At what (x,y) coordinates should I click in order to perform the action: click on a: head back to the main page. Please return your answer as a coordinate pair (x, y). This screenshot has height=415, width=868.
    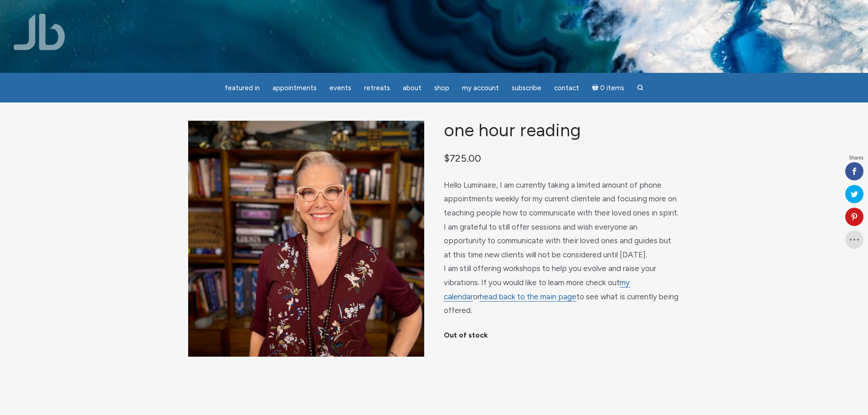
    Looking at the image, I should click on (528, 296).